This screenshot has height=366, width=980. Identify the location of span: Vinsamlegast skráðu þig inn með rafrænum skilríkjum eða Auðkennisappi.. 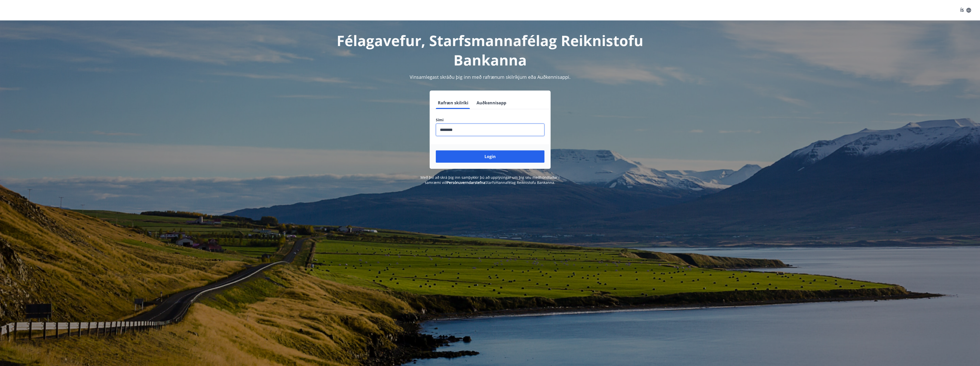
(490, 77).